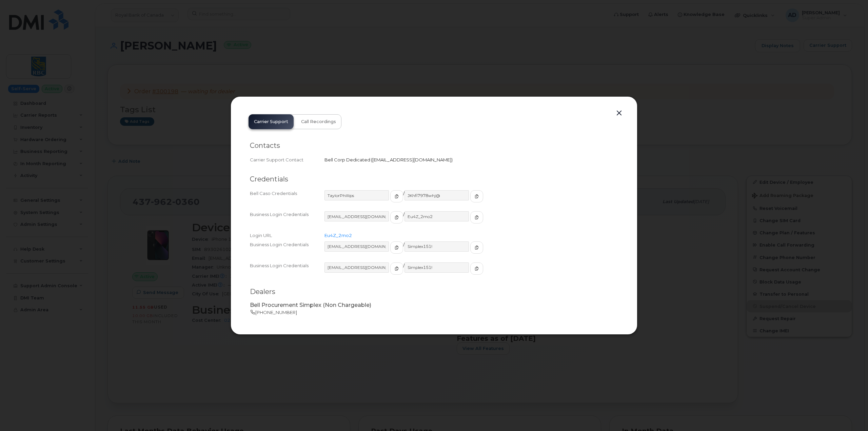  Describe the element at coordinates (434, 292) in the screenshot. I see `h2: Dealers` at that location.